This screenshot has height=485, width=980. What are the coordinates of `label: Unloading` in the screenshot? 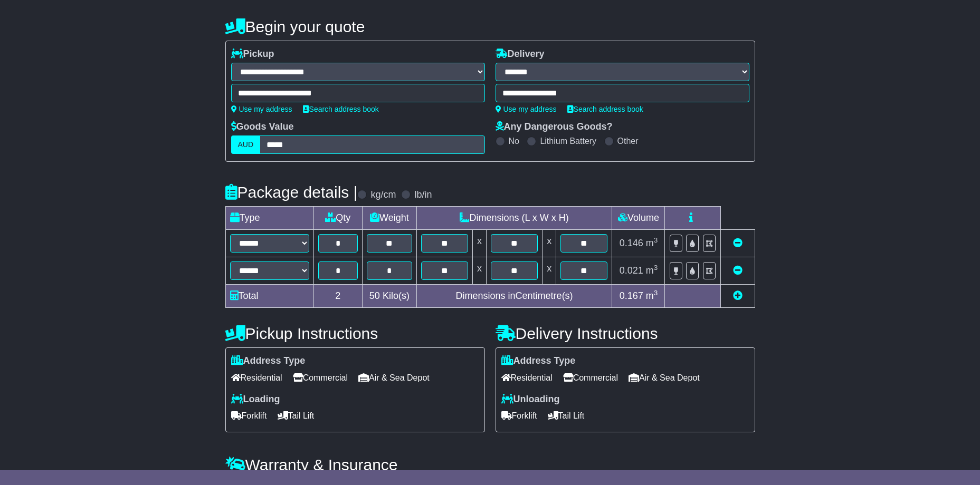 It's located at (531, 399).